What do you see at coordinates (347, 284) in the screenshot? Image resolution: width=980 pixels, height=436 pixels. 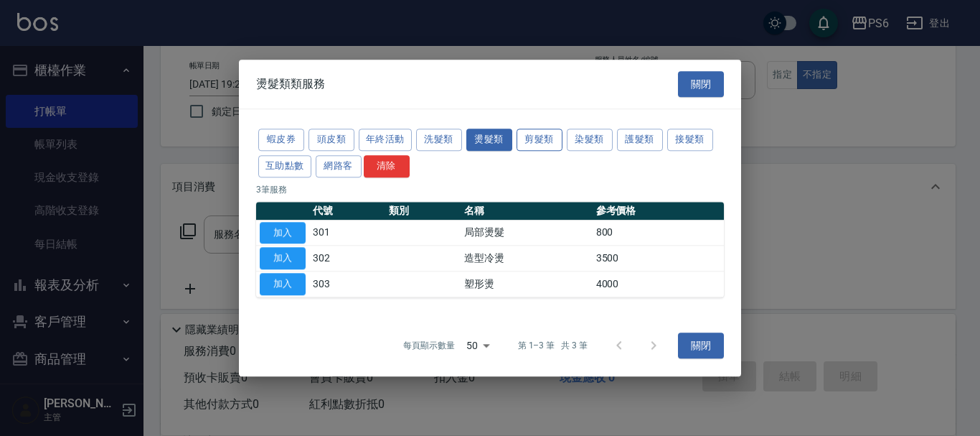 I see `td: 303` at bounding box center [347, 284].